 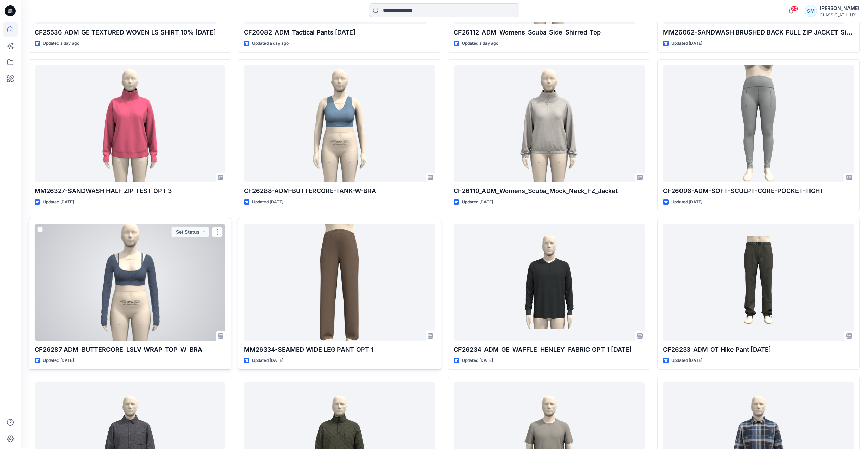 What do you see at coordinates (549, 123) in the screenshot?
I see `a: CF26110_ADM_Womens_Scuba_Mock_Neck_FZ_Jacket` at bounding box center [549, 123].